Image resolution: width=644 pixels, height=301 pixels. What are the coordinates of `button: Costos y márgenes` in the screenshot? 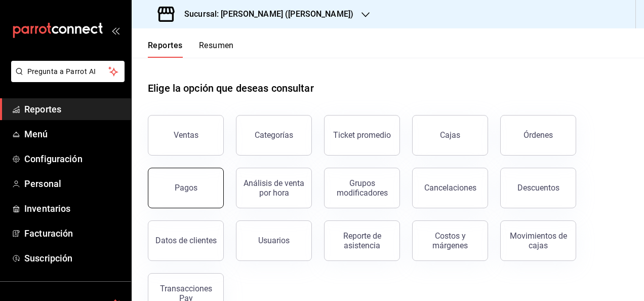 It's located at (450, 240).